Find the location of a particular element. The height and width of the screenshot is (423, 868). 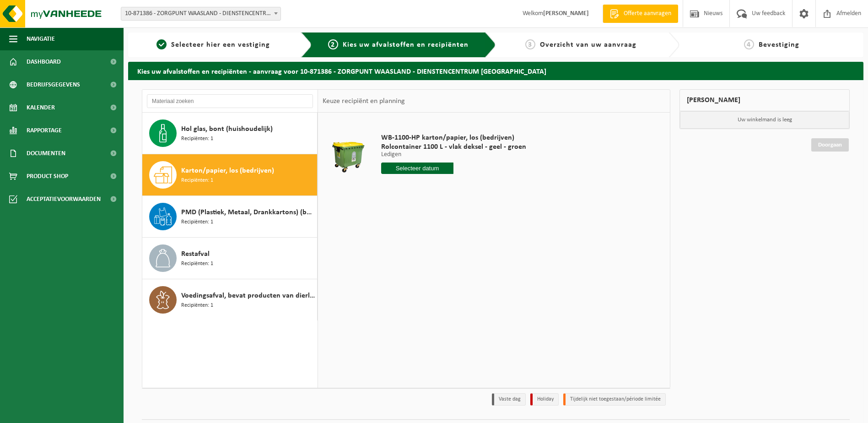

input: Selecteer datum is located at coordinates (417, 168).